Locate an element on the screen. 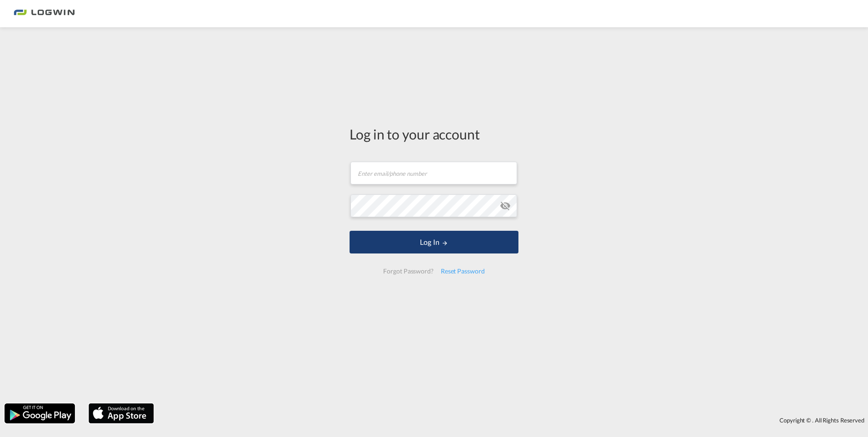 The image size is (868, 437). img: apple.png is located at coordinates (121, 413).